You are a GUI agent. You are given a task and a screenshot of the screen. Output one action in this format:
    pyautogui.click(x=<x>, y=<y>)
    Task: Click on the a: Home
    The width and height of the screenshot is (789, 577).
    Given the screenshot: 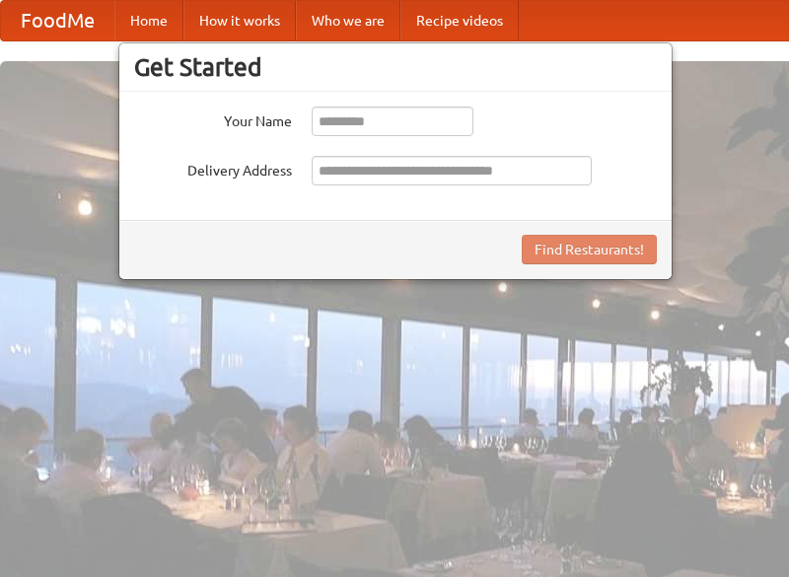 What is the action you would take?
    pyautogui.click(x=149, y=21)
    